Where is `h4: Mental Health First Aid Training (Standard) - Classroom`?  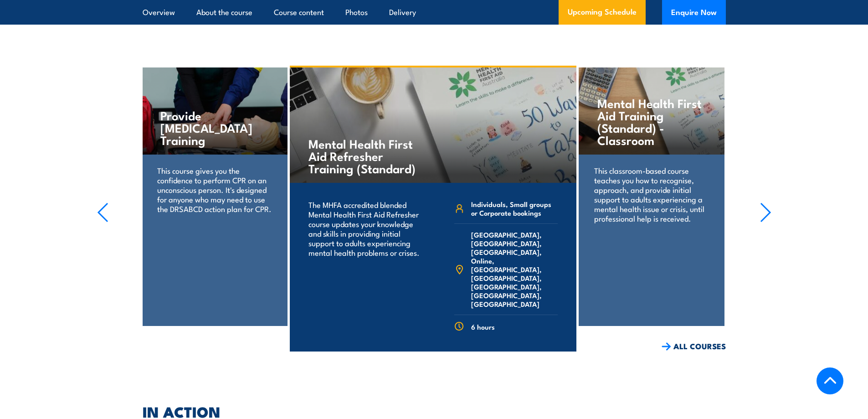 h4: Mental Health First Aid Training (Standard) - Classroom is located at coordinates (651, 121).